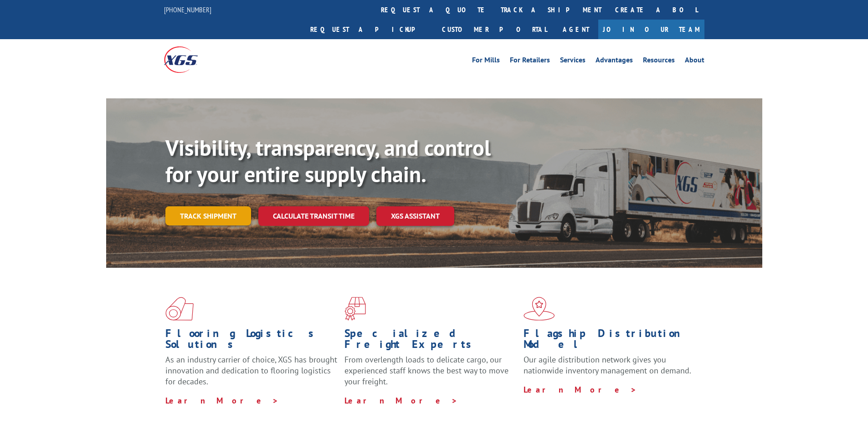 This screenshot has height=434, width=868. I want to click on h1: Flagship Distribution Model, so click(610, 341).